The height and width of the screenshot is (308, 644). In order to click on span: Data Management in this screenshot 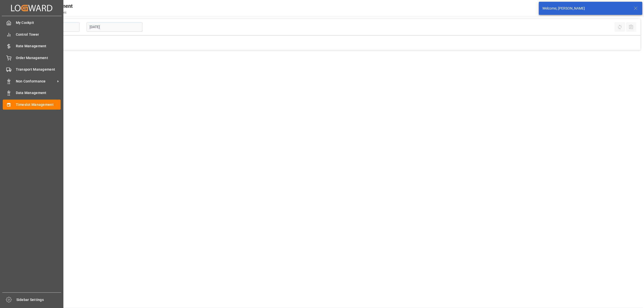, I will do `click(38, 93)`.